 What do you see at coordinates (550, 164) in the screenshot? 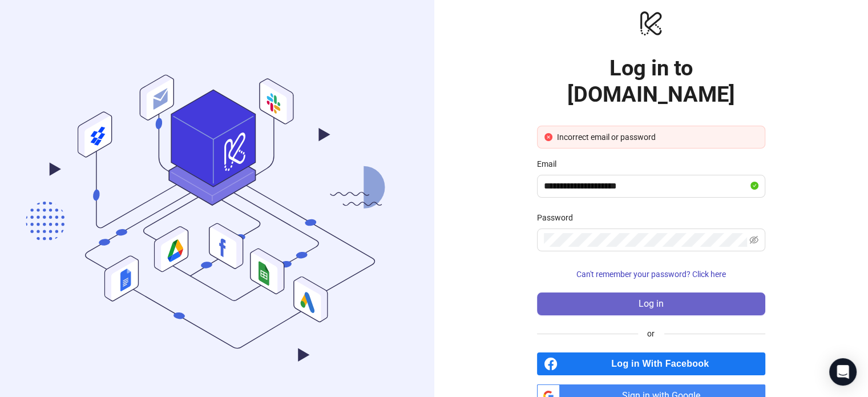
I see `label: Email` at bounding box center [550, 164].